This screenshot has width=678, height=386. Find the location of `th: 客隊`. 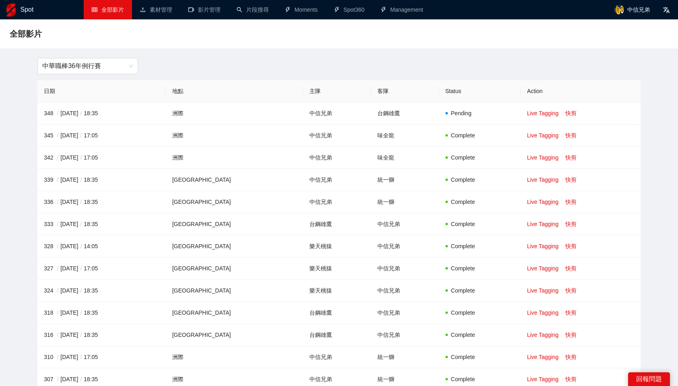

th: 客隊 is located at coordinates (405, 91).